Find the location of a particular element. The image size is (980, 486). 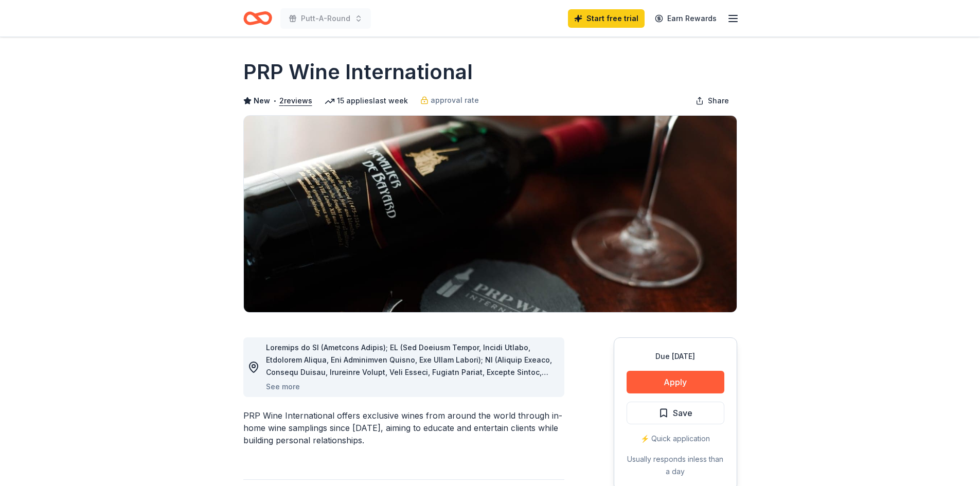

button: Apply is located at coordinates (676, 382).